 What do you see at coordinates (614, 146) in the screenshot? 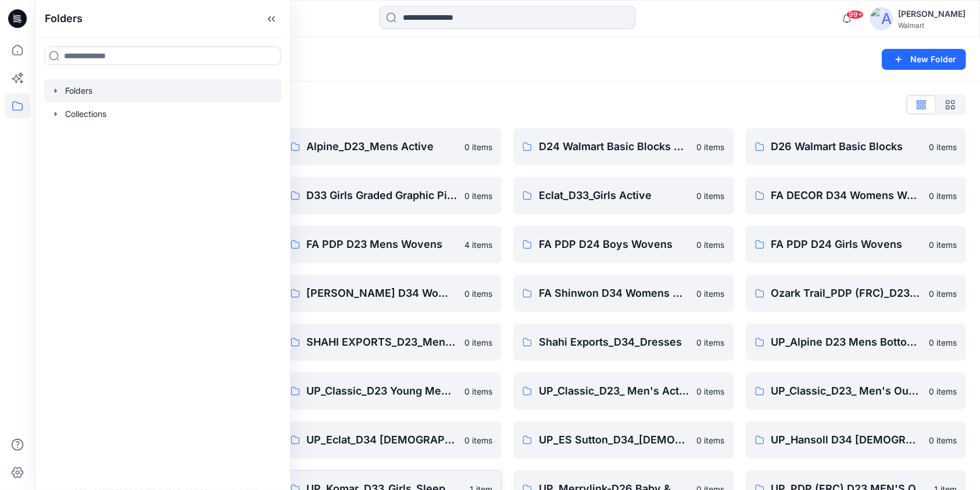
I see `p: D24 Walmart Basic Blocks & Standards` at bounding box center [614, 146].